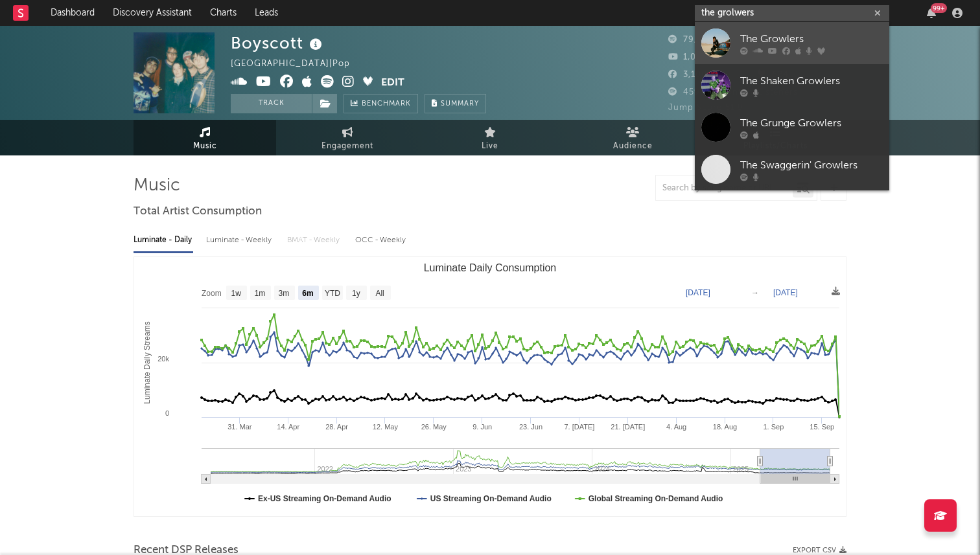 Image resolution: width=980 pixels, height=555 pixels. What do you see at coordinates (284, 293) in the screenshot?
I see `text: 3m` at bounding box center [284, 293].